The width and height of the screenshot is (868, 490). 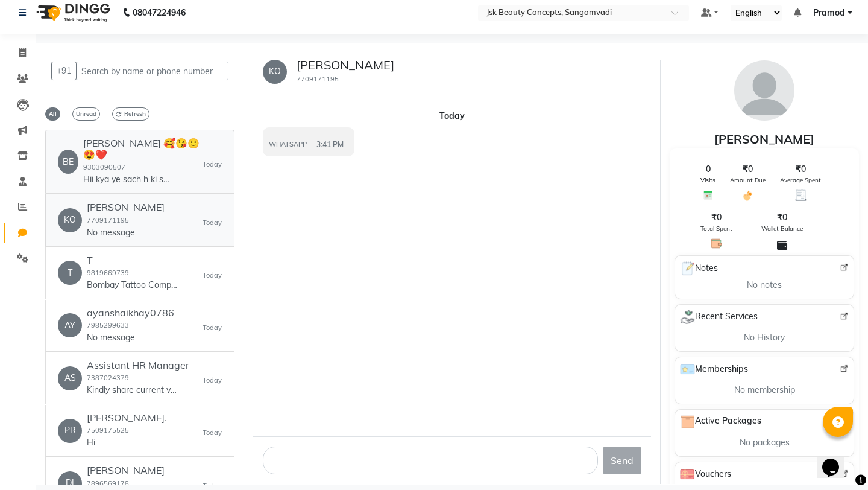 I want to click on span: No membership, so click(x=764, y=390).